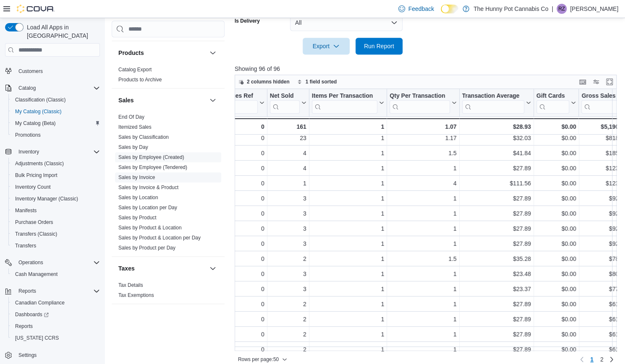  I want to click on span: Promotions, so click(28, 135).